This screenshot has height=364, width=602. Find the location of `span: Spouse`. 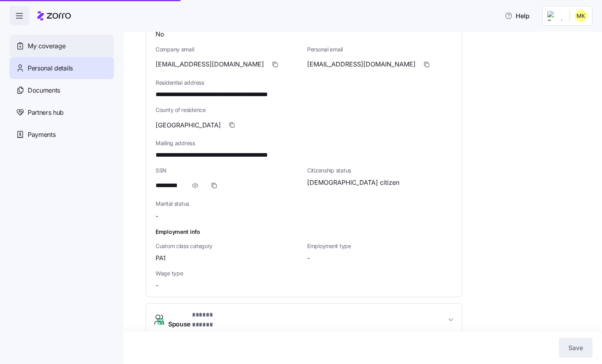

span: Spouse is located at coordinates (199, 319).